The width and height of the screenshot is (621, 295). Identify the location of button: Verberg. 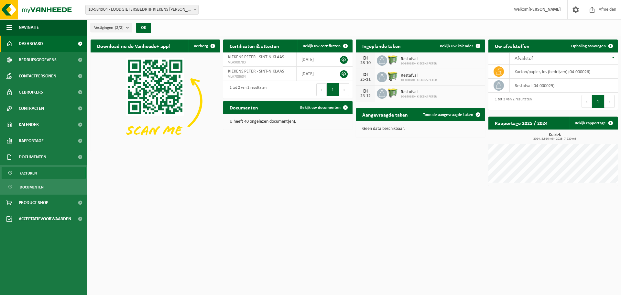
(204, 46).